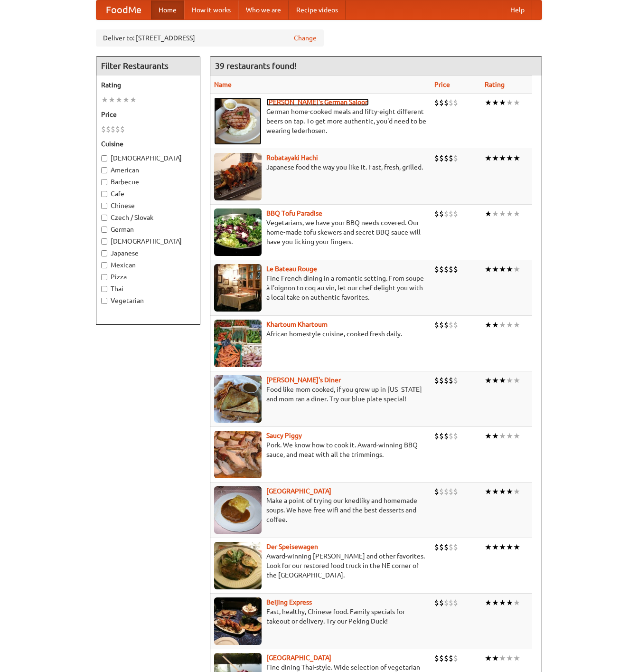 The image size is (638, 672). Describe the element at coordinates (292, 547) in the screenshot. I see `a: Der Speisewagen` at that location.